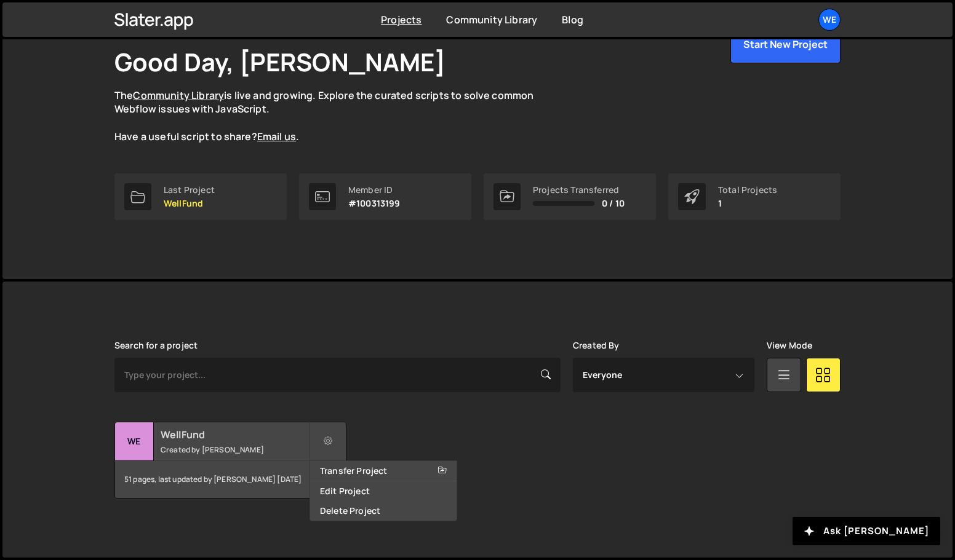 Image resolution: width=955 pixels, height=560 pixels. What do you see at coordinates (596, 346) in the screenshot?
I see `label: Created By` at bounding box center [596, 346].